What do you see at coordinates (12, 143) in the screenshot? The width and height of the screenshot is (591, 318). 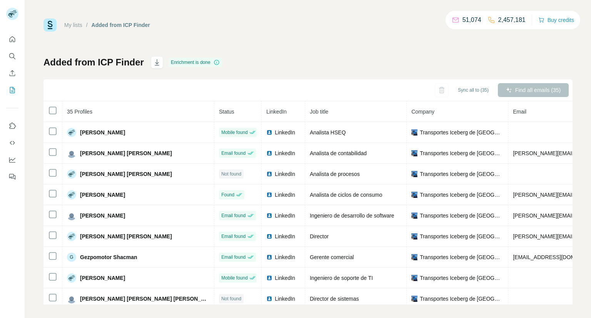 I see `button: Use Surfe API` at bounding box center [12, 143].